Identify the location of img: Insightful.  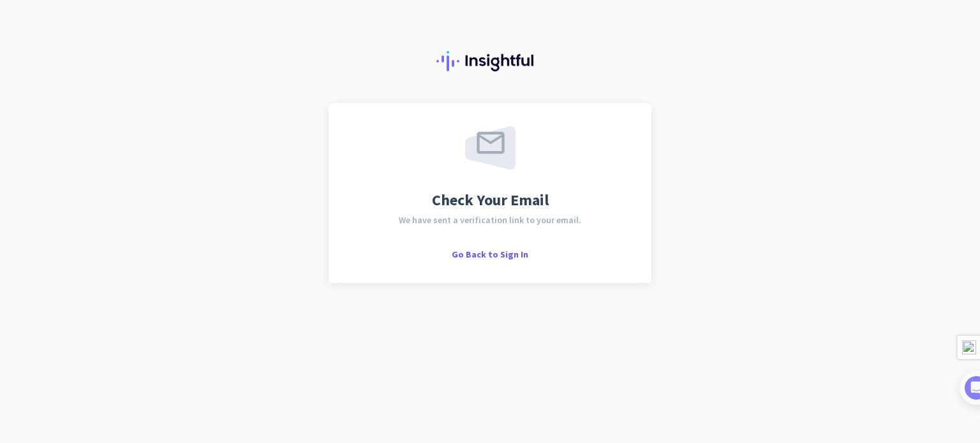
(490, 61).